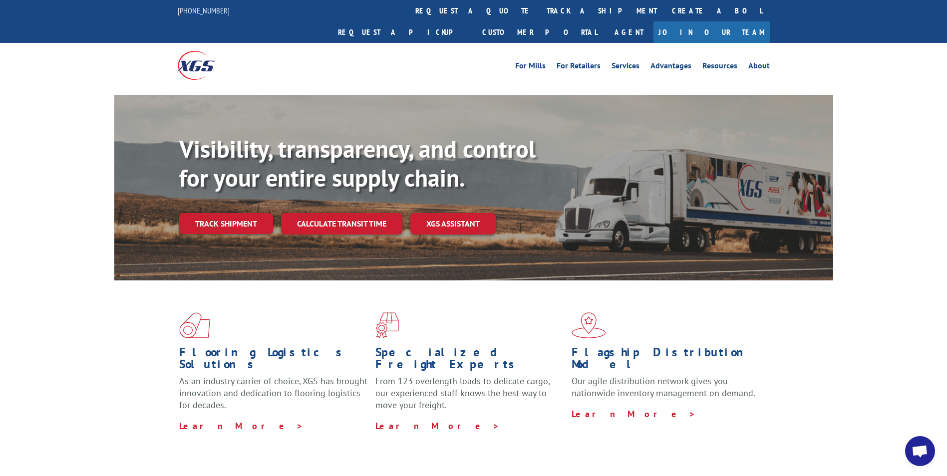 The width and height of the screenshot is (947, 476). What do you see at coordinates (711, 32) in the screenshot?
I see `a: Join Our Team` at bounding box center [711, 32].